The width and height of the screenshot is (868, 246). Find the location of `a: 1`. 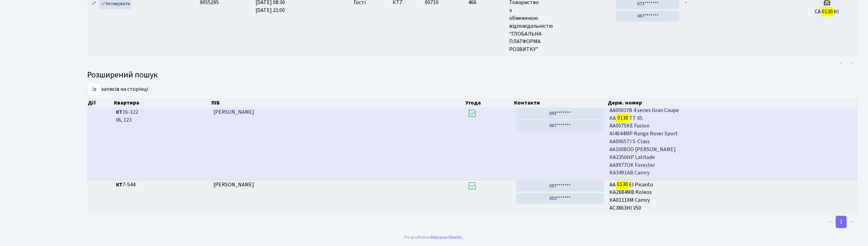

a: 1 is located at coordinates (841, 222).